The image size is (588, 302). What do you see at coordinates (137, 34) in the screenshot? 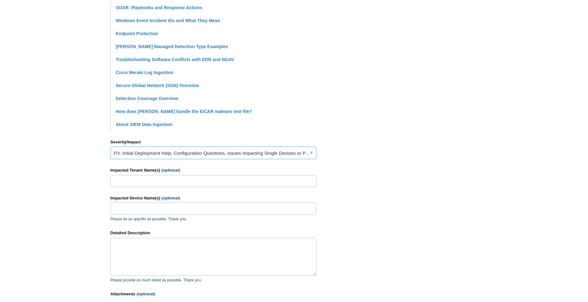
I see `a: Endpoint Protection` at bounding box center [137, 34].